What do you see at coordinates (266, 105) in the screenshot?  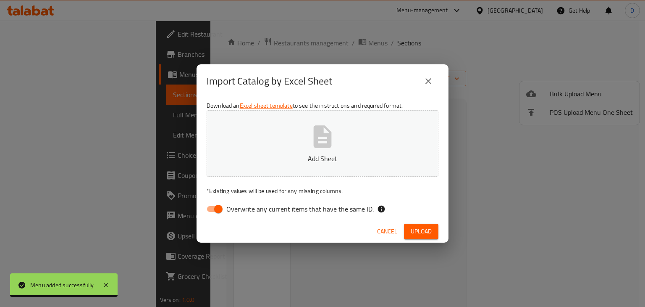 I see `a: Excel sheet template` at bounding box center [266, 105].